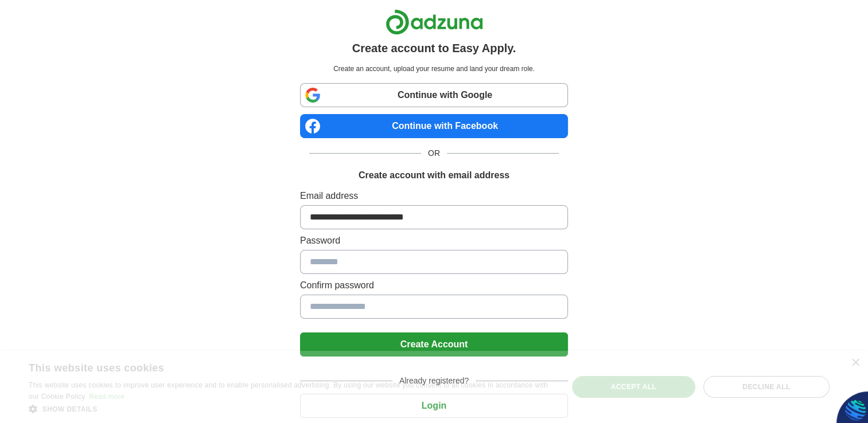 The width and height of the screenshot is (868, 423). Describe the element at coordinates (434, 345) in the screenshot. I see `button: Create Account` at that location.